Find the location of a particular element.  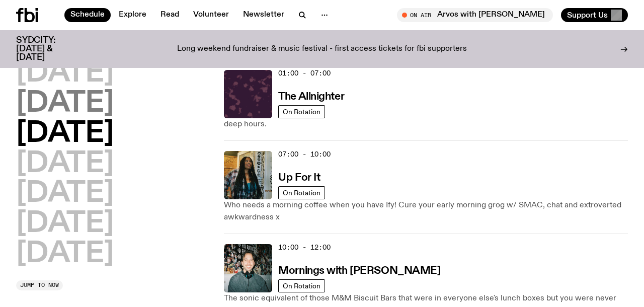

h3: Up For It is located at coordinates (299, 178).